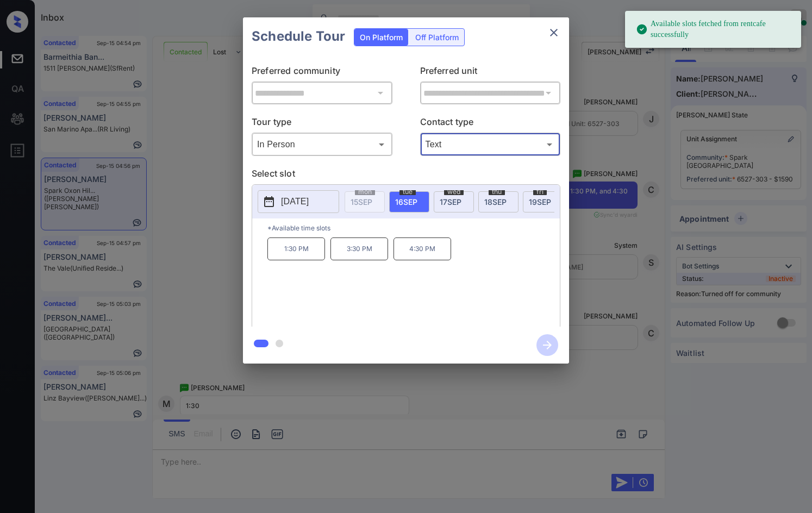 The height and width of the screenshot is (513, 812). What do you see at coordinates (322, 144) in the screenshot?
I see `div: In Person` at bounding box center [322, 144].